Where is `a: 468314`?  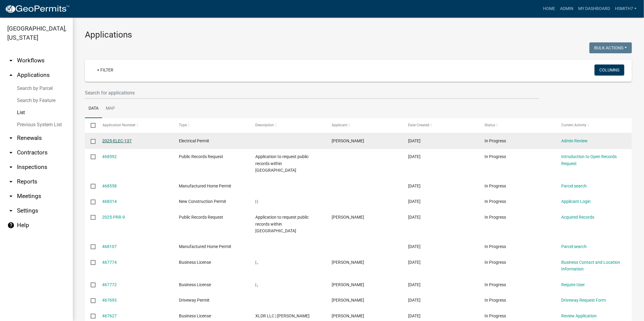
a: 468314 is located at coordinates (109, 201).